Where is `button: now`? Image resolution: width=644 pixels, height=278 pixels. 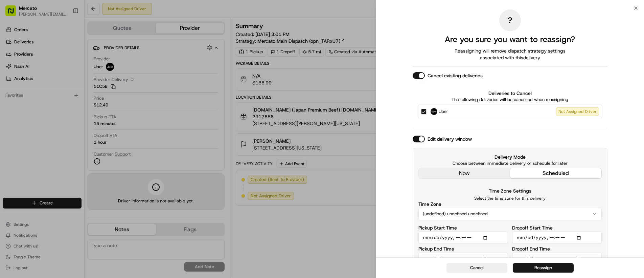 button: now is located at coordinates (464, 173).